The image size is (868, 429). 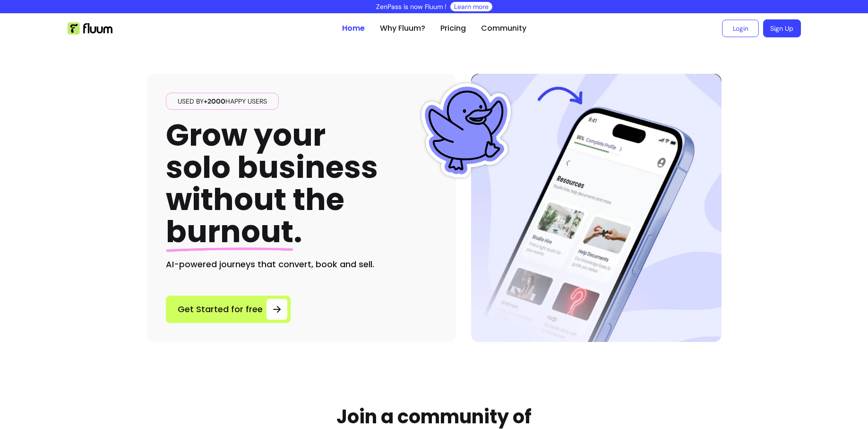 What do you see at coordinates (453, 28) in the screenshot?
I see `a: Pricing` at bounding box center [453, 28].